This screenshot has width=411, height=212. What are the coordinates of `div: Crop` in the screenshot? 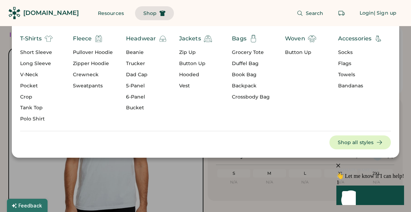 It's located at (36, 97).